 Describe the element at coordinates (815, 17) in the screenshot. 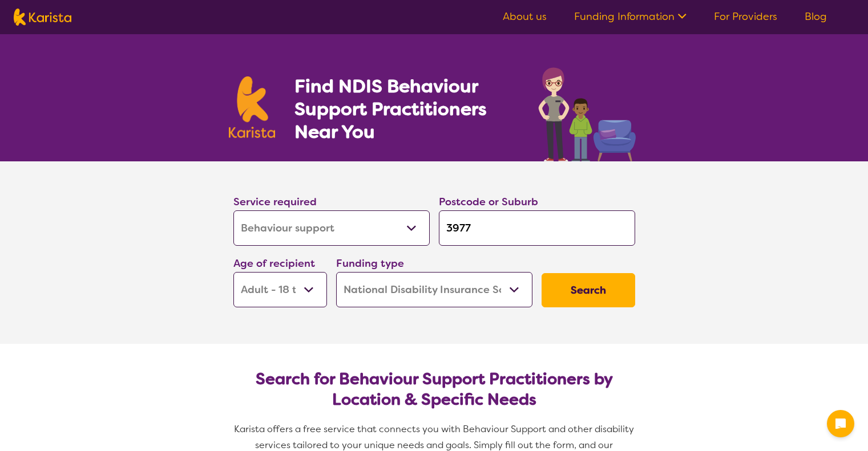

I see `a: Blog` at that location.